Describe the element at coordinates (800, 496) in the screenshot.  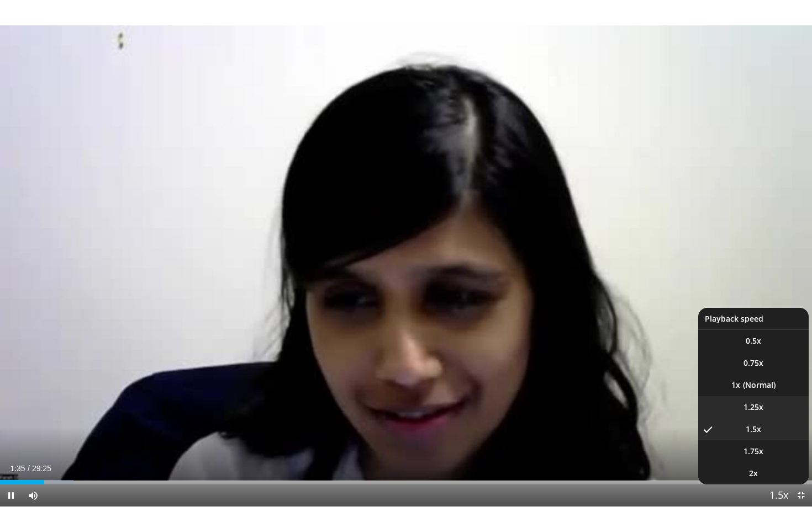
I see `button: Exit Fullscreen` at that location.